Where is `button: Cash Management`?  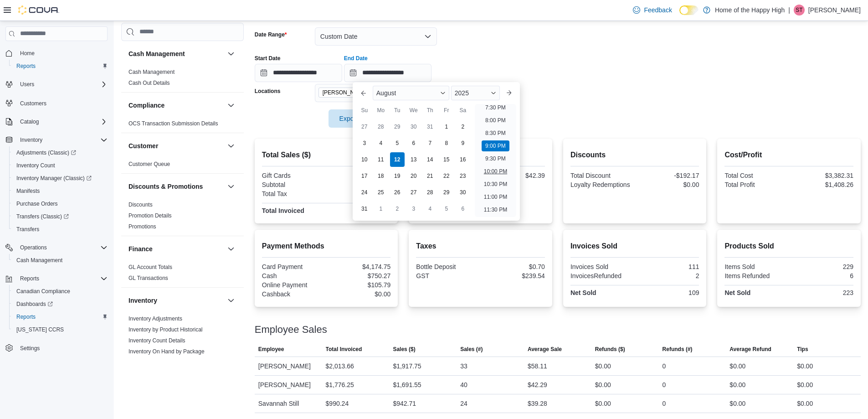
button: Cash Management is located at coordinates (176, 54).